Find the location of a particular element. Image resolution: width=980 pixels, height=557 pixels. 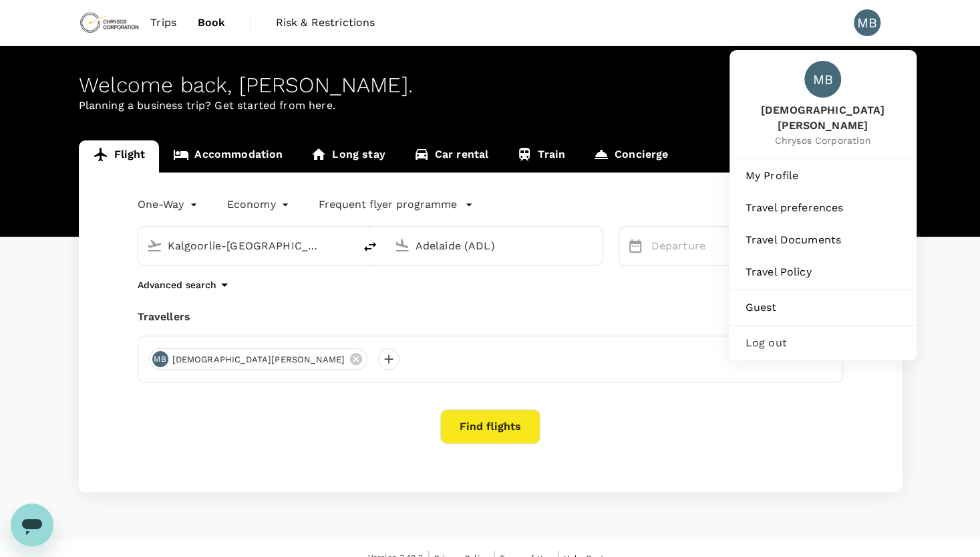

span: Guest is located at coordinates (823, 307).